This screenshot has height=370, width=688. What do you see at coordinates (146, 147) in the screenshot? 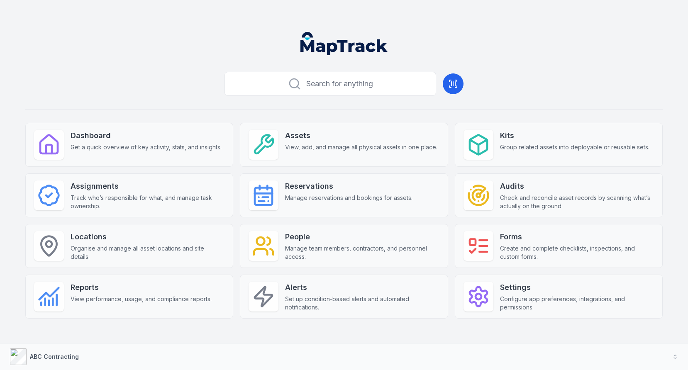
I see `span: Get a quick overview of key activity, stats, and insights.` at bounding box center [146, 147].